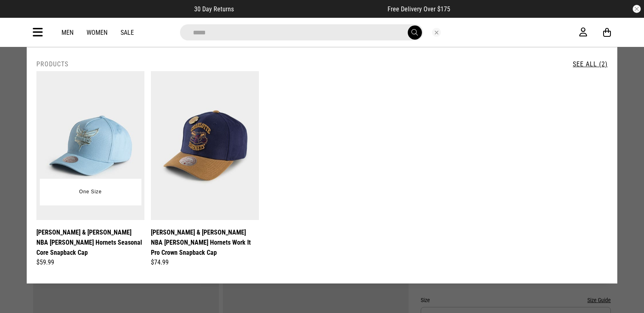  I want to click on button: Open LiveChat chat widget, so click(19, 15).